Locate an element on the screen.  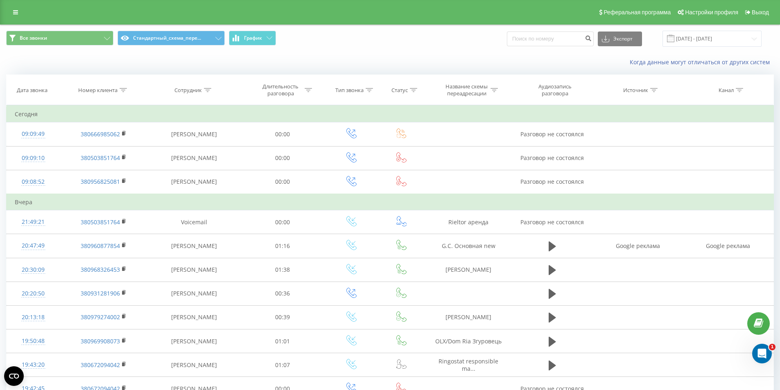
td: 01:38 is located at coordinates (282, 270).